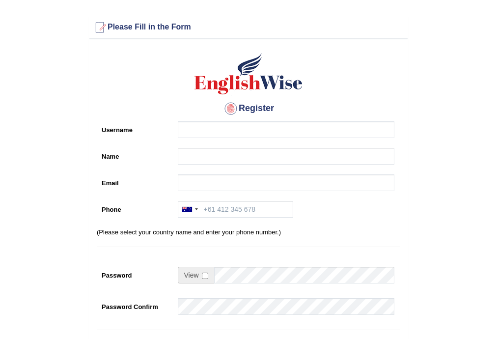  I want to click on img: Logo of English Wise create a new account for intelligent practice with AI, so click(248, 74).